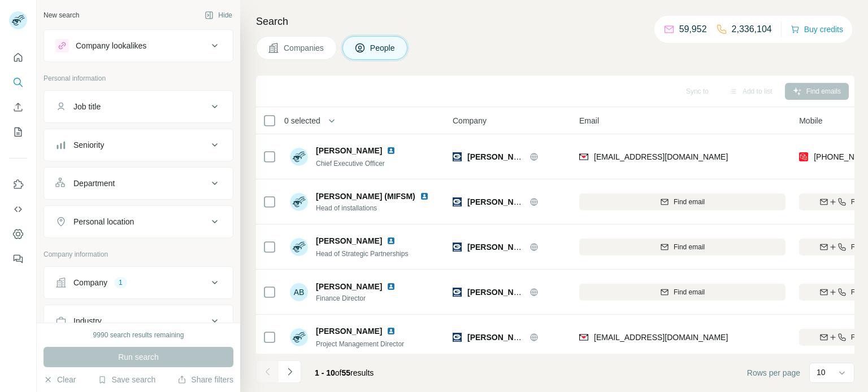 This screenshot has height=392, width=868. What do you see at coordinates (325, 373) in the screenshot?
I see `span: 1 - 10` at bounding box center [325, 373].